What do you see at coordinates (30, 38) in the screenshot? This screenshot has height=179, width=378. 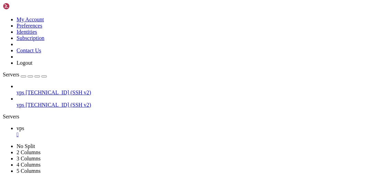 I see `a: Subscription` at bounding box center [30, 38].